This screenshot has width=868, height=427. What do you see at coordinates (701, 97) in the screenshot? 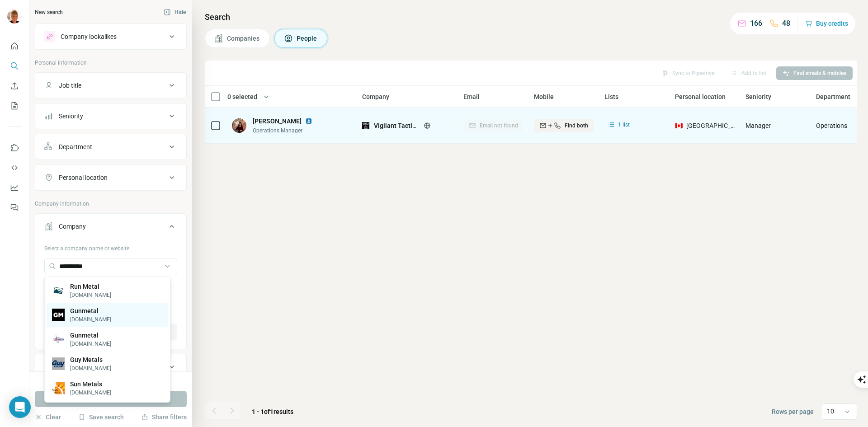
I see `span: Personal location` at bounding box center [701, 97].